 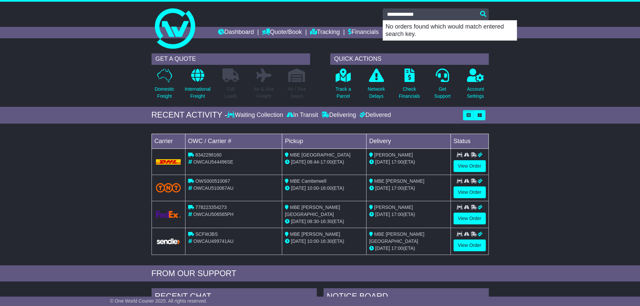 What do you see at coordinates (376, 86) in the screenshot?
I see `a: NetworkDelays` at bounding box center [376, 86].